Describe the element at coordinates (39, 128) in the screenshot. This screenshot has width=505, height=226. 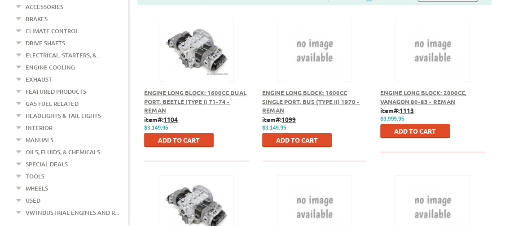
I see `a: Interior` at that location.